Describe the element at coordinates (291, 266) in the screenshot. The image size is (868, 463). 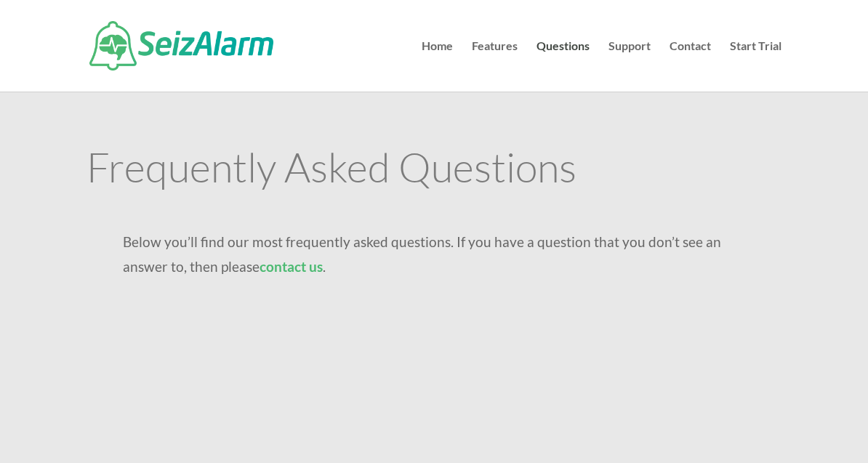
I see `a: contact us` at that location.